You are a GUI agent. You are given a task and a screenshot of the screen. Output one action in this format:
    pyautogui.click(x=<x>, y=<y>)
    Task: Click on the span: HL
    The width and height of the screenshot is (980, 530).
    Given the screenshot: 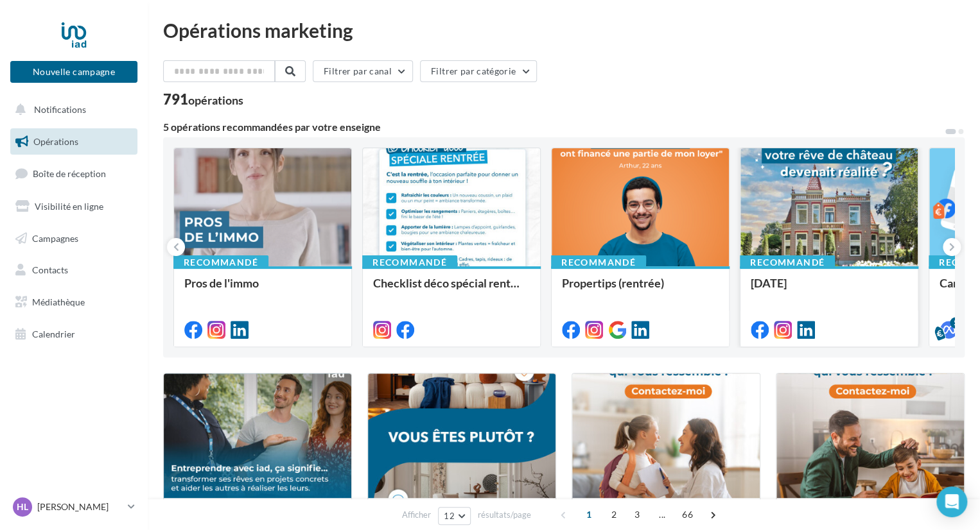 What is the action you would take?
    pyautogui.click(x=23, y=507)
    